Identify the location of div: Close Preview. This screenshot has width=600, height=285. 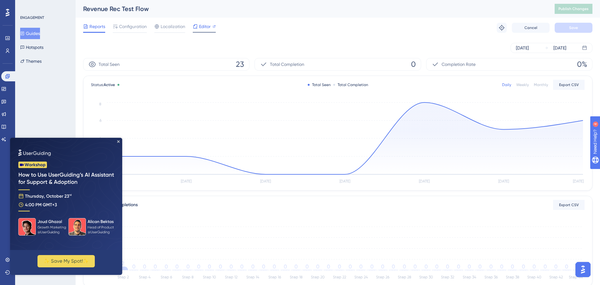
(108, 4).